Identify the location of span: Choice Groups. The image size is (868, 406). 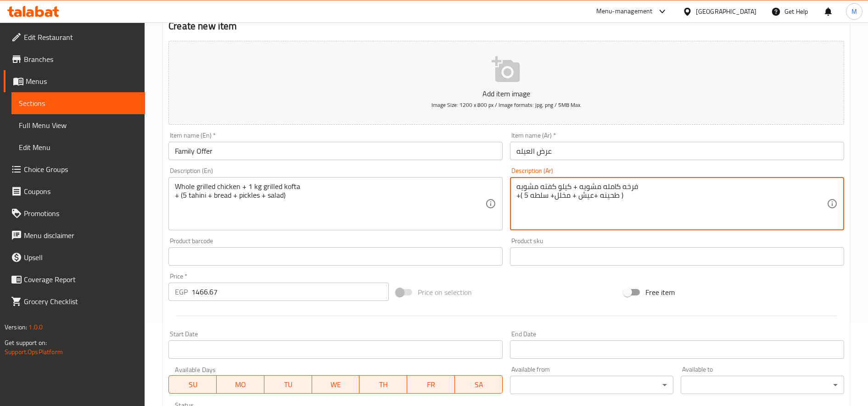
(81, 170).